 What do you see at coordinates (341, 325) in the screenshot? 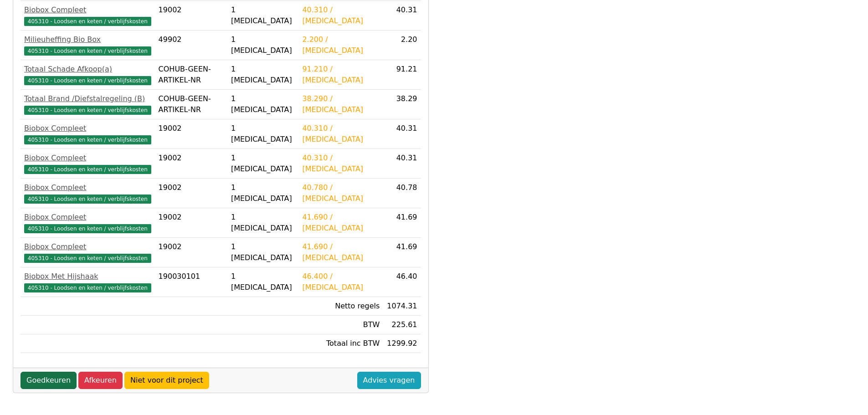
I see `td: BTW` at bounding box center [341, 325].